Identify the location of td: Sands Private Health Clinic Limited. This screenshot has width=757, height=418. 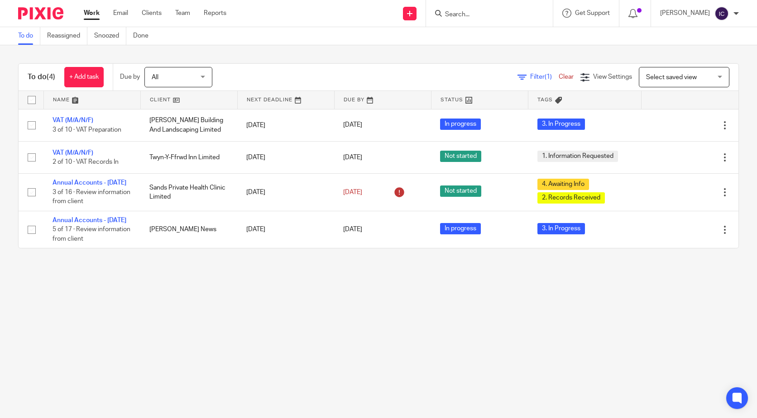
(189, 192).